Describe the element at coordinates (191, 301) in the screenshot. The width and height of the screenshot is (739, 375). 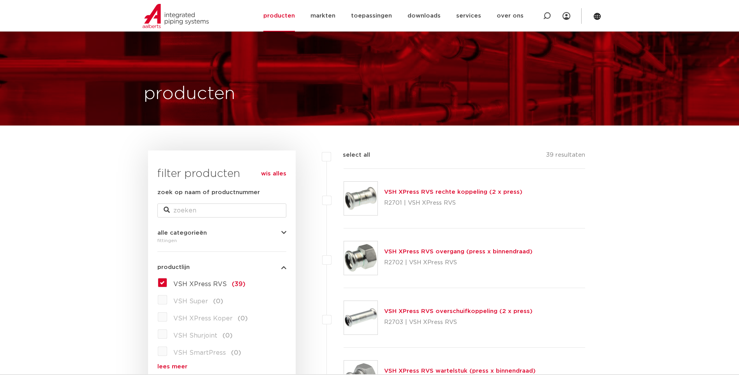
I see `span: VSH Super` at that location.